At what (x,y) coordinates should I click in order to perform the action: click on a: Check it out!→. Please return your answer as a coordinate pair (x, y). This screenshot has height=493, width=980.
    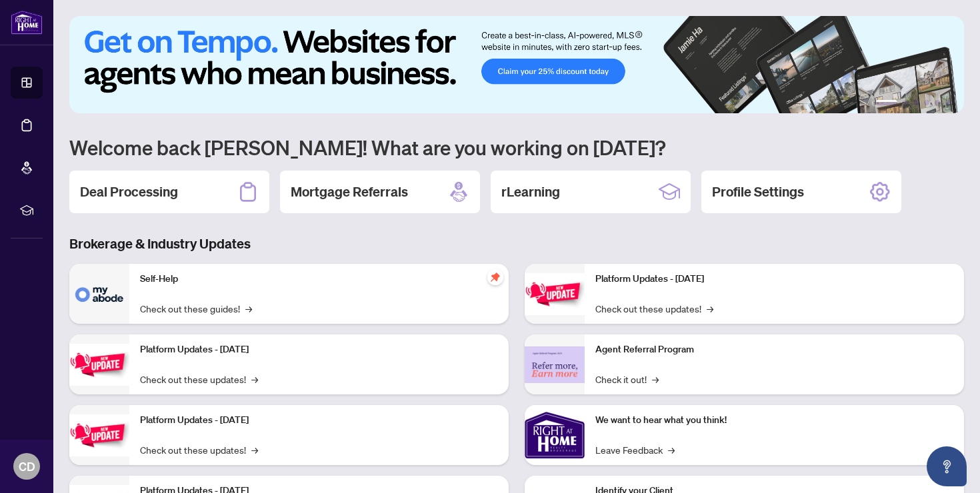
    Looking at the image, I should click on (626, 379).